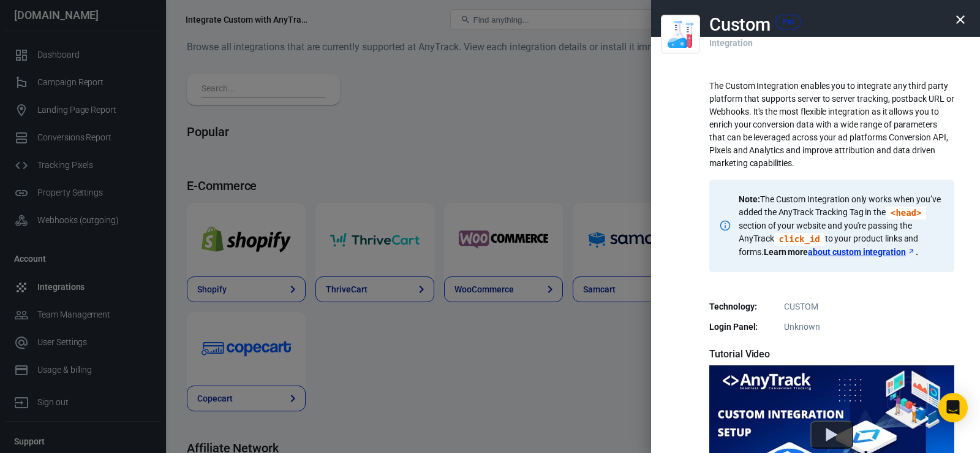 The height and width of the screenshot is (453, 980). Describe the element at coordinates (740, 307) in the screenshot. I see `dt: Technology:` at that location.